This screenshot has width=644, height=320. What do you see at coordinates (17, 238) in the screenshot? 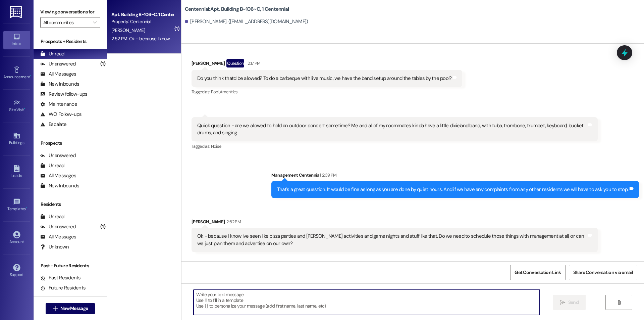
I see `a: Account` at bounding box center [17, 238].